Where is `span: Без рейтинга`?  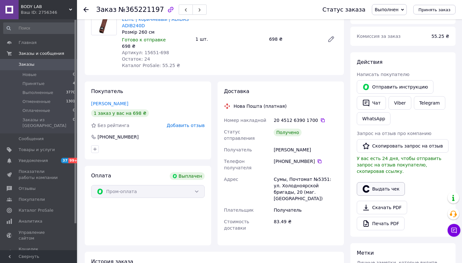 span: Без рейтинга is located at coordinates (113, 125).